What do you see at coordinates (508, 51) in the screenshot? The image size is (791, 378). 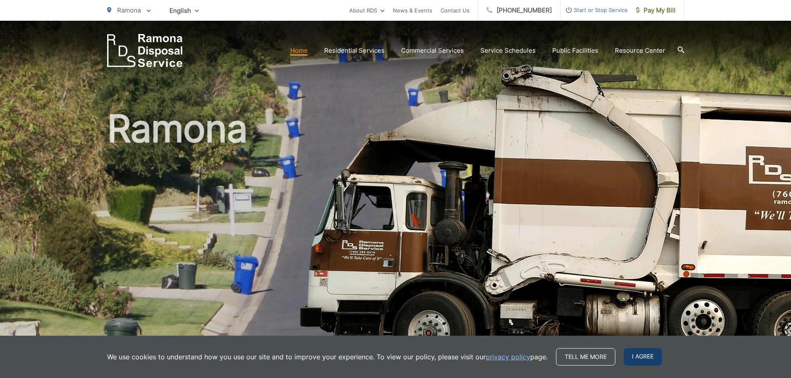 I see `a: Service Schedules` at bounding box center [508, 51].